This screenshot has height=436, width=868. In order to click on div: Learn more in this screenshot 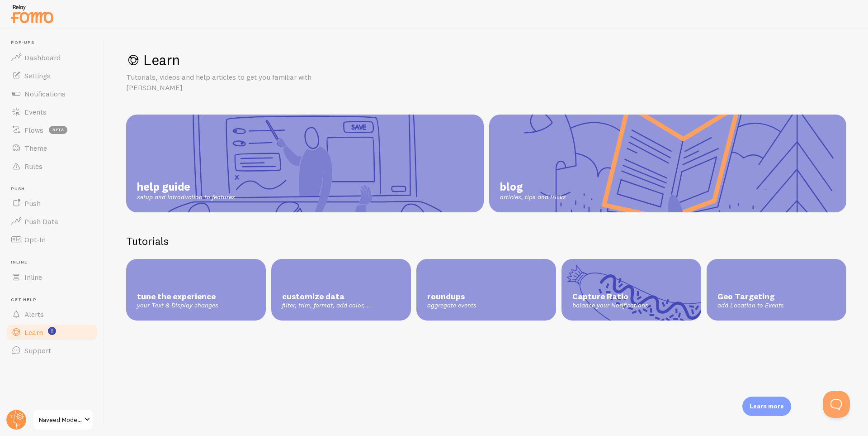, I will do `click(767, 406)`.